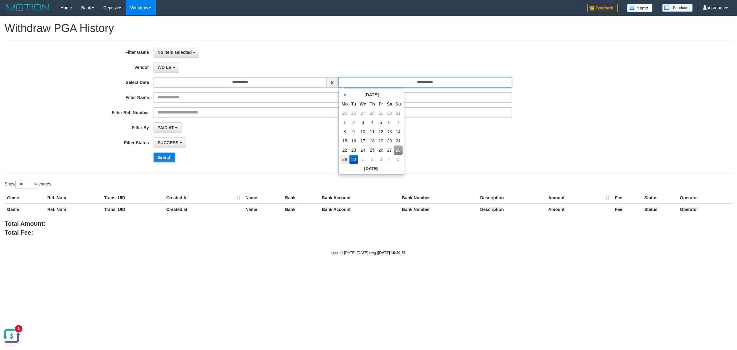 The image size is (737, 350). What do you see at coordinates (12, 12) in the screenshot?
I see `button: Open LiveChat chat widget` at bounding box center [12, 12].